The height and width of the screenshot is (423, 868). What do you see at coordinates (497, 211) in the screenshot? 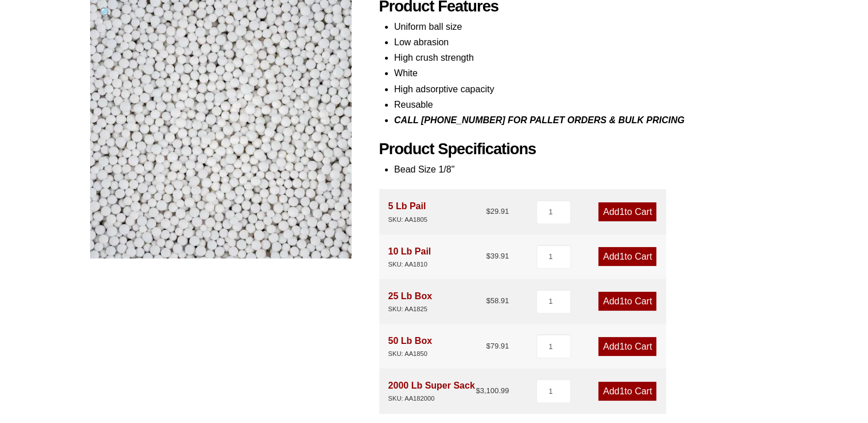
I see `bdi: 29.91` at bounding box center [497, 211].